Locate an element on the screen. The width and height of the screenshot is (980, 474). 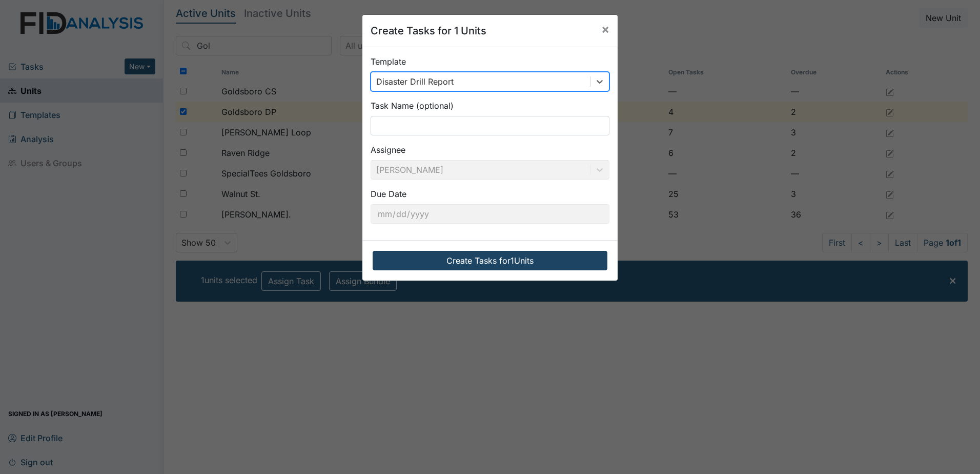
button: Create Tasks for1Units is located at coordinates (490, 260).